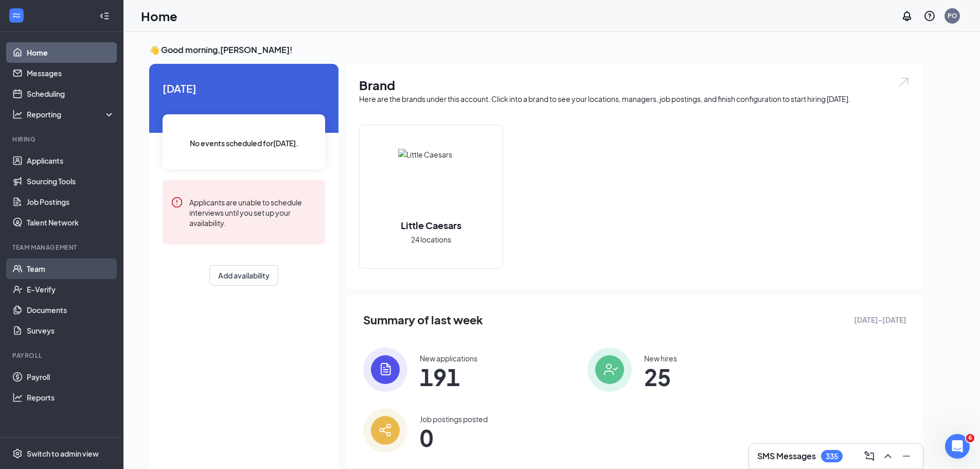  Describe the element at coordinates (104, 16) in the screenshot. I see `svg: Collapse` at that location.